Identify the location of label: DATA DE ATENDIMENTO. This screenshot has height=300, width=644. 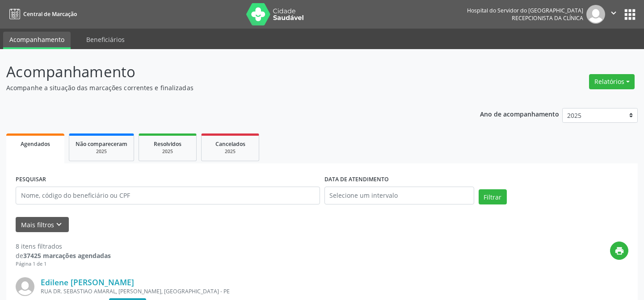
(357, 180).